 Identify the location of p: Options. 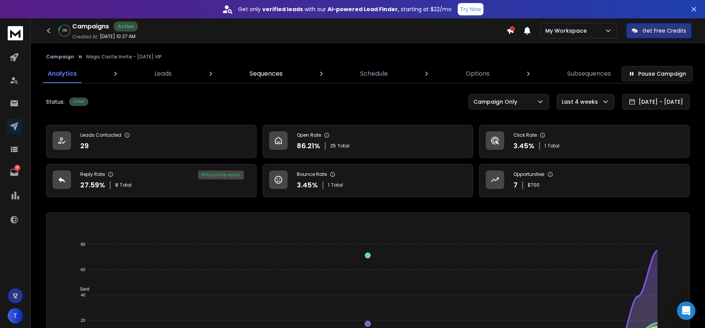
(477, 74).